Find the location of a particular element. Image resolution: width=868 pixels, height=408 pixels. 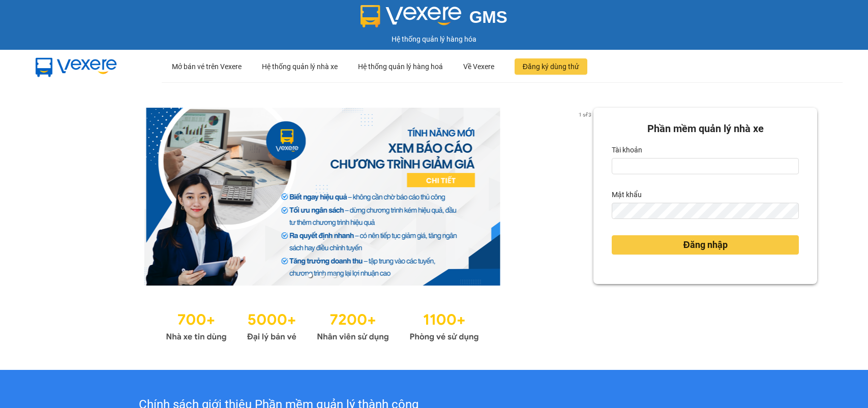

input: Tài khoản is located at coordinates (705, 166).